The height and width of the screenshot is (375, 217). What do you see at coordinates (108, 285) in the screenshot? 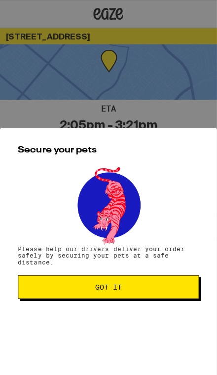
I see `span: Got it` at bounding box center [108, 285].